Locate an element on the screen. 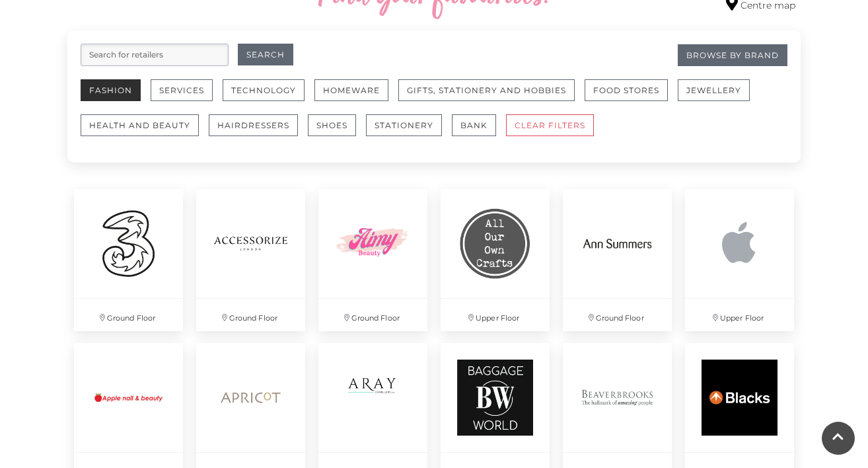  a: Hairdressers is located at coordinates (258, 132).